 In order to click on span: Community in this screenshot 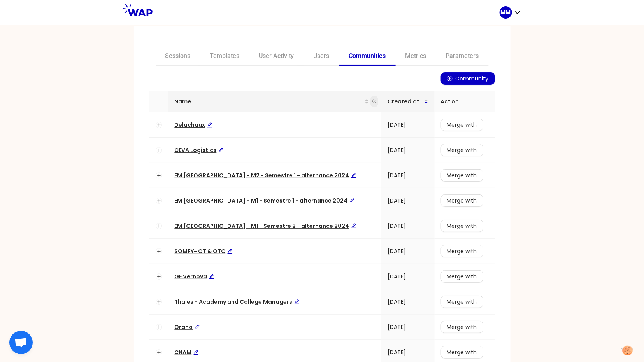, I will do `click(472, 79)`.